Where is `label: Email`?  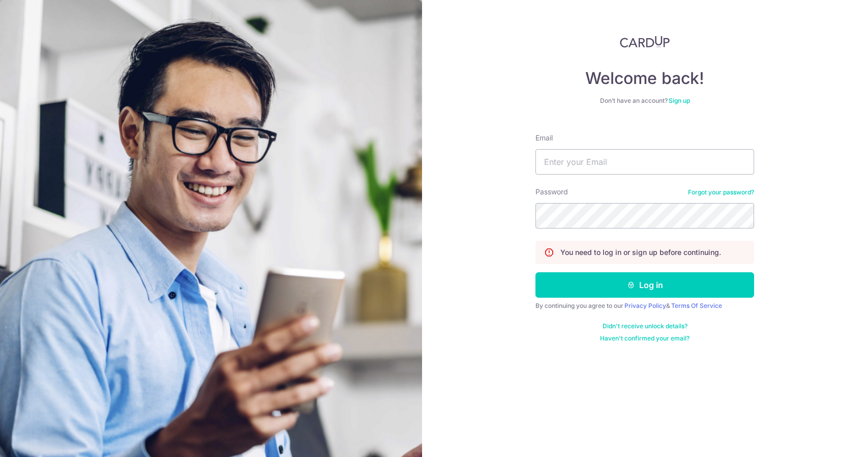
label: Email is located at coordinates (544, 138).